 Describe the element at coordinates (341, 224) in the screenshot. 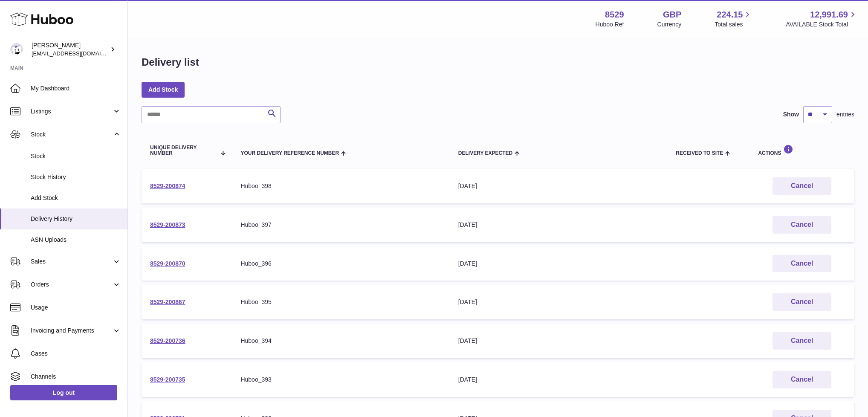

I see `div: Huboo_397` at that location.